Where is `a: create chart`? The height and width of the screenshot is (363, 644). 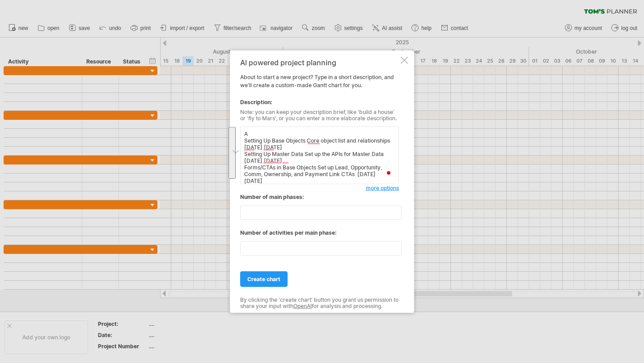
a: create chart is located at coordinates (264, 279).